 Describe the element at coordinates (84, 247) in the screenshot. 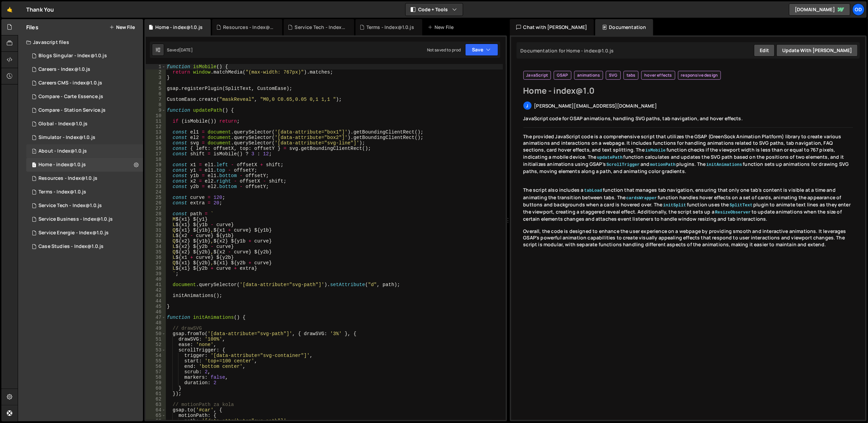

I see `div: 16150/44116.js` at that location.